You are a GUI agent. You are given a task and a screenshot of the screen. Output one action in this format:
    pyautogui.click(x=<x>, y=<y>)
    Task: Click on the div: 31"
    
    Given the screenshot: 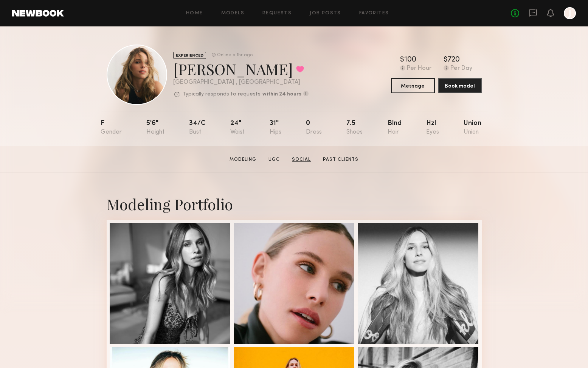 What is the action you would take?
    pyautogui.click(x=275, y=127)
    